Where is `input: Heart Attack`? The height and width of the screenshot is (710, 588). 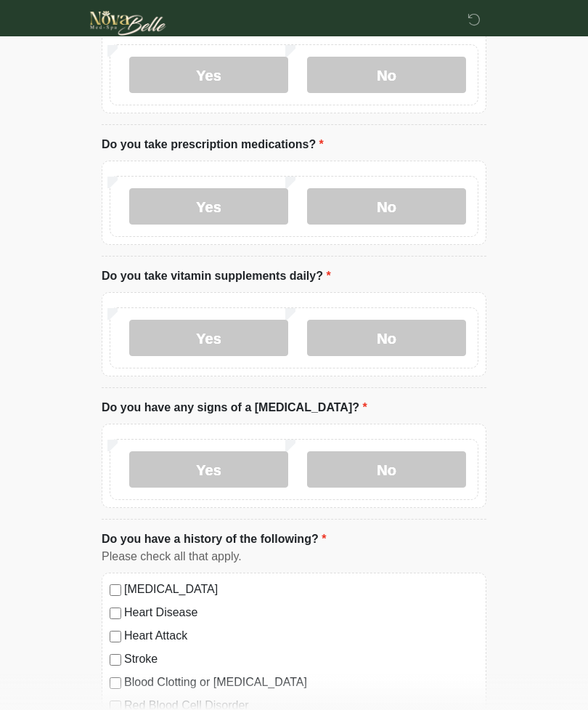 input: Heart Attack is located at coordinates (116, 637).